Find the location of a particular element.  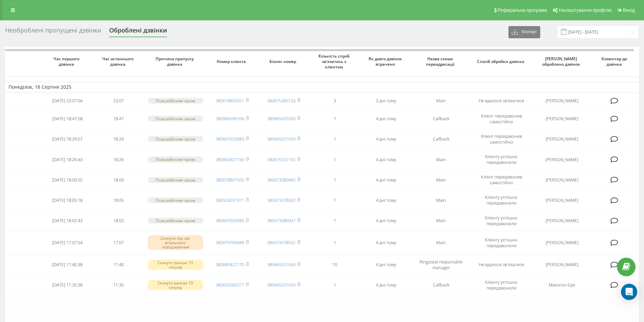

a: 380979769689 is located at coordinates (230, 243).